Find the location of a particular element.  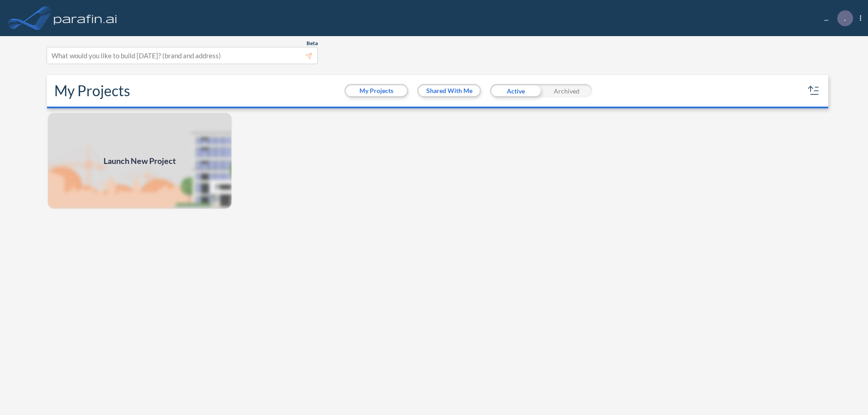

a: Launch New Project is located at coordinates (140, 160).